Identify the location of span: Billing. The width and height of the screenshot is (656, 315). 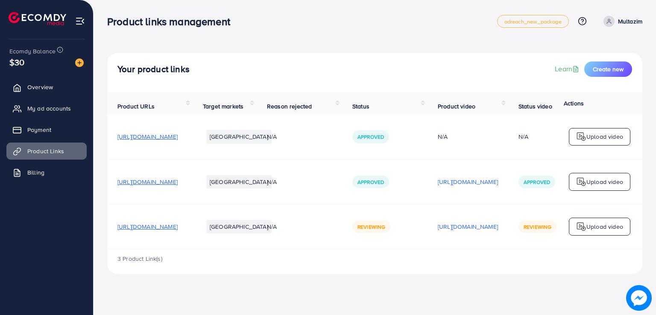
(36, 173).